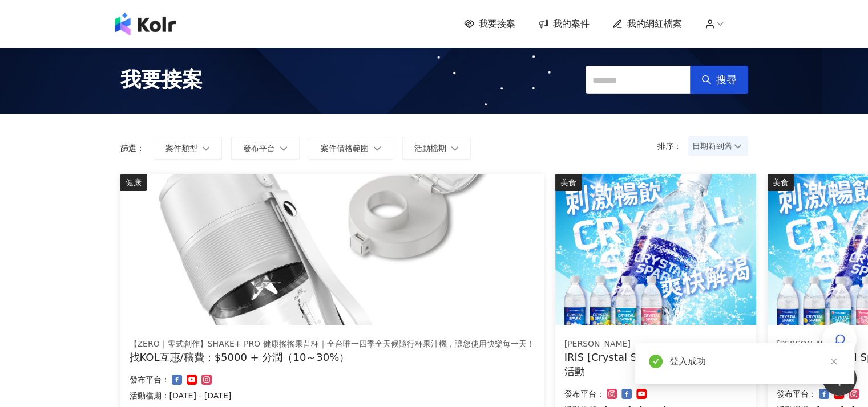 Image resolution: width=868 pixels, height=407 pixels. Describe the element at coordinates (655, 24) in the screenshot. I see `span: 我的網紅檔案` at that location.